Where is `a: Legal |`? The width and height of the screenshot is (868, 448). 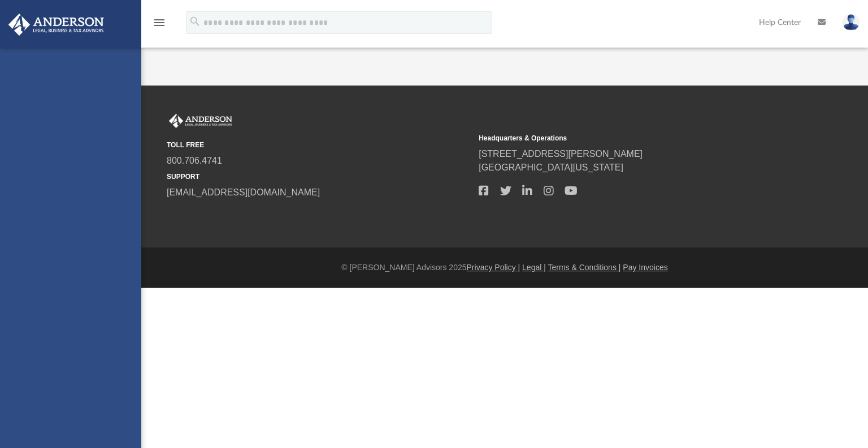 a: Legal | is located at coordinates (534, 267).